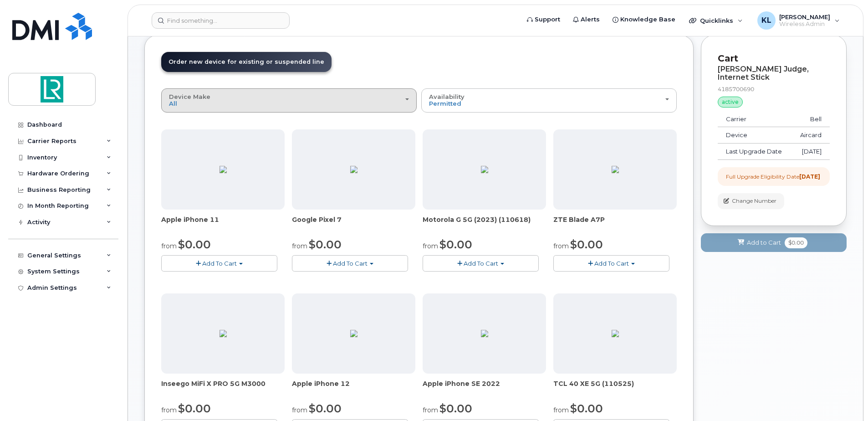  What do you see at coordinates (590, 20) in the screenshot?
I see `span: Alerts` at bounding box center [590, 20].